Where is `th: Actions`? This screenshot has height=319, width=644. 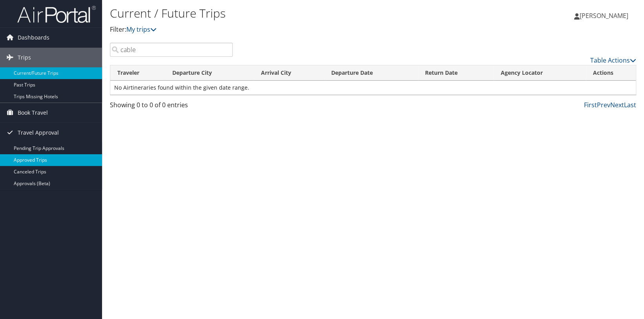
th: Actions is located at coordinates (611, 73).